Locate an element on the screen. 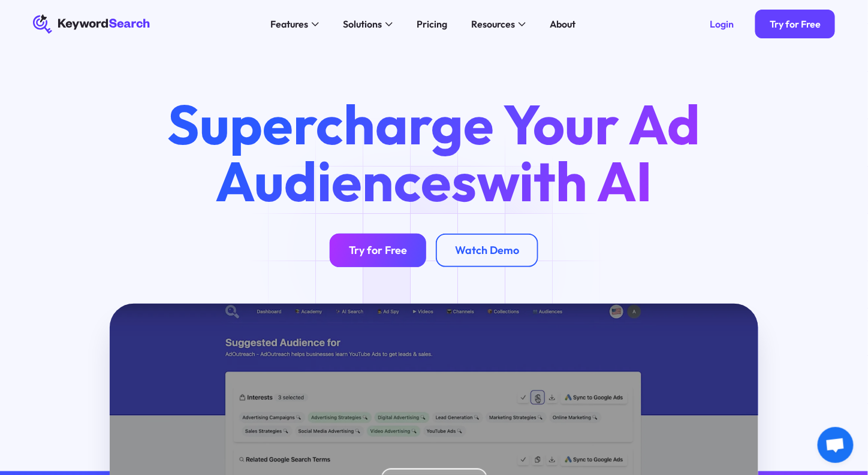  div: Watch Demo is located at coordinates (487, 251).